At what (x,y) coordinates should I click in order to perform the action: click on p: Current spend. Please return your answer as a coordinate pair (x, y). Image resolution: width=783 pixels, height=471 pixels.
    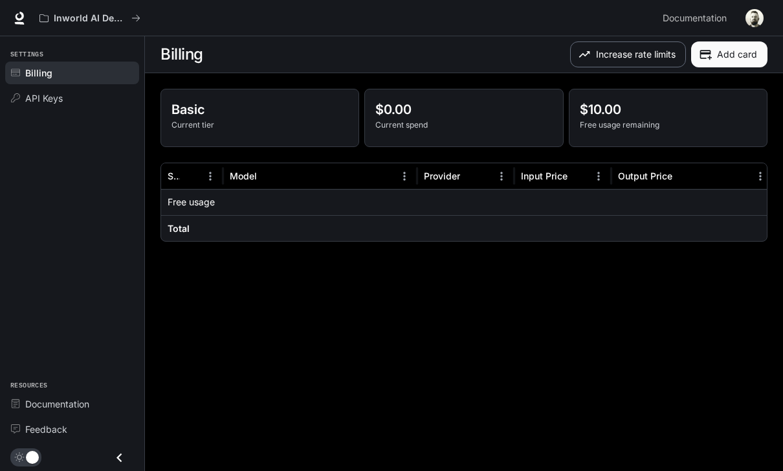
    Looking at the image, I should click on (464, 125).